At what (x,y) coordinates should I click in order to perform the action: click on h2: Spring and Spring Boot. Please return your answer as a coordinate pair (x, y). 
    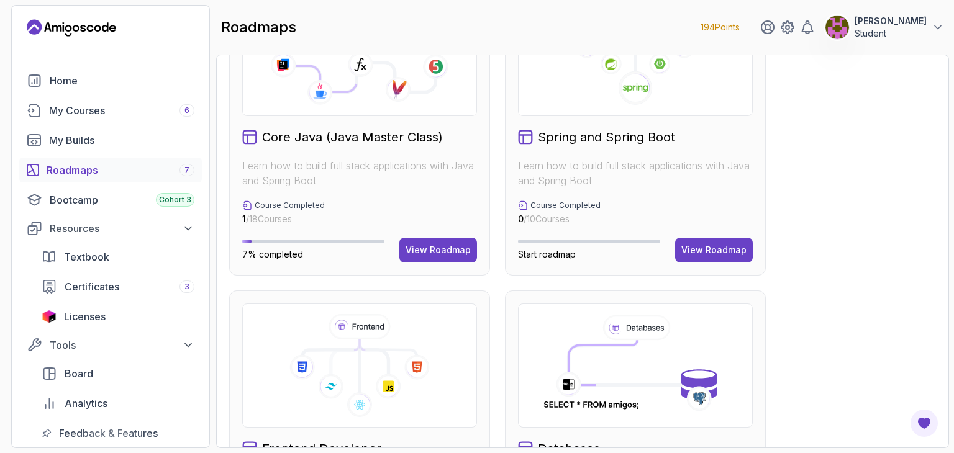
    Looking at the image, I should click on (606, 137).